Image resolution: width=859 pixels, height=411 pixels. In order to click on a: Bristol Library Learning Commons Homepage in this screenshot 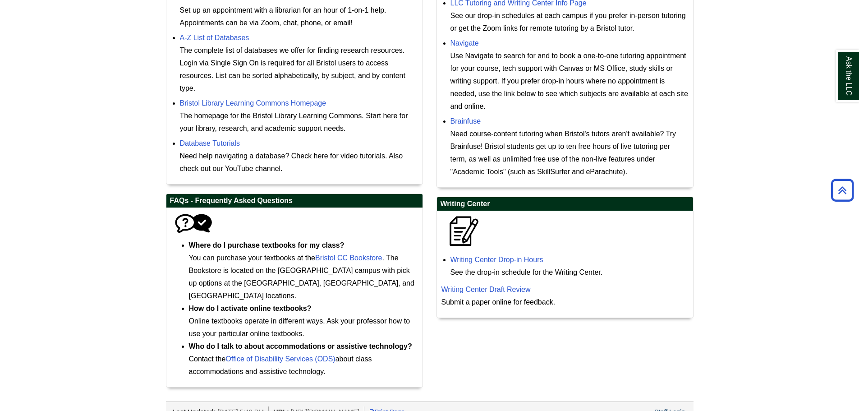, I will do `click(253, 103)`.